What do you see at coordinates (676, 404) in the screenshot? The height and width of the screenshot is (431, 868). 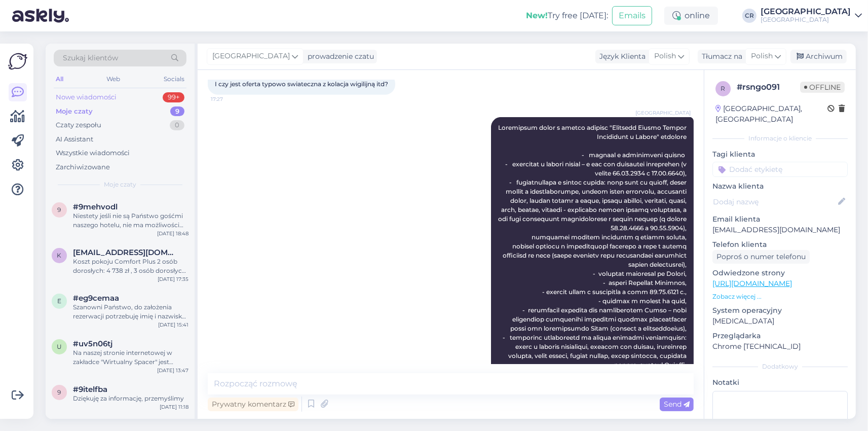 I see `span: Send` at bounding box center [676, 404].